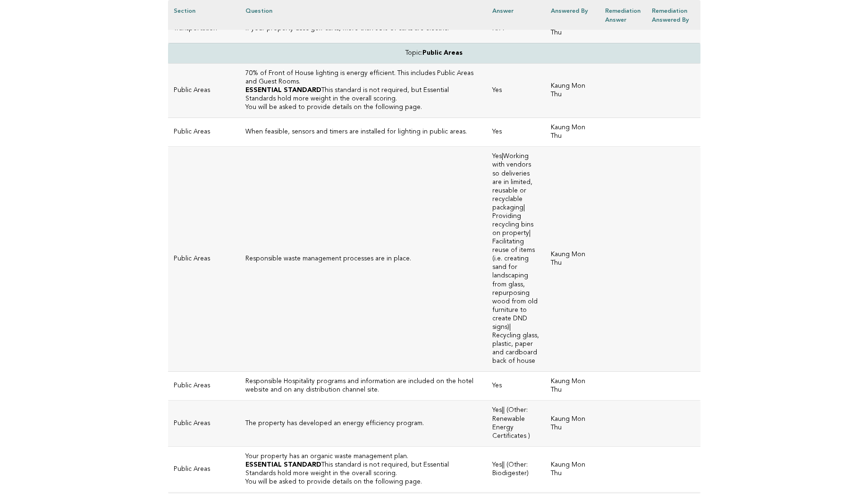 The image size is (868, 494). I want to click on td: Yes|| (Other: Biodigester), so click(516, 469).